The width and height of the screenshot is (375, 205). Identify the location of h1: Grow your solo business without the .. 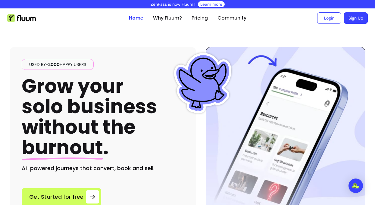
(89, 117).